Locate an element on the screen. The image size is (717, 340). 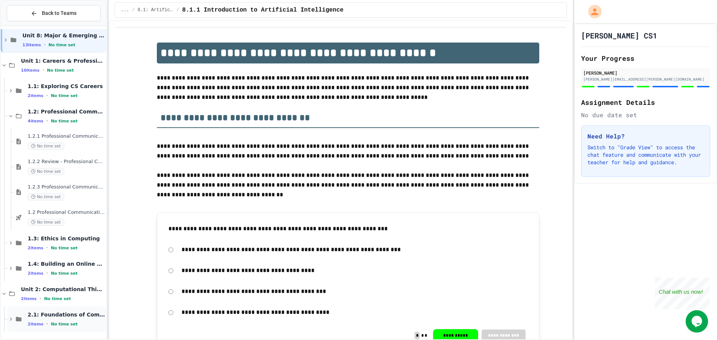
span: 8.1.1 Introduction to Artificial Intelligence is located at coordinates (263, 10).